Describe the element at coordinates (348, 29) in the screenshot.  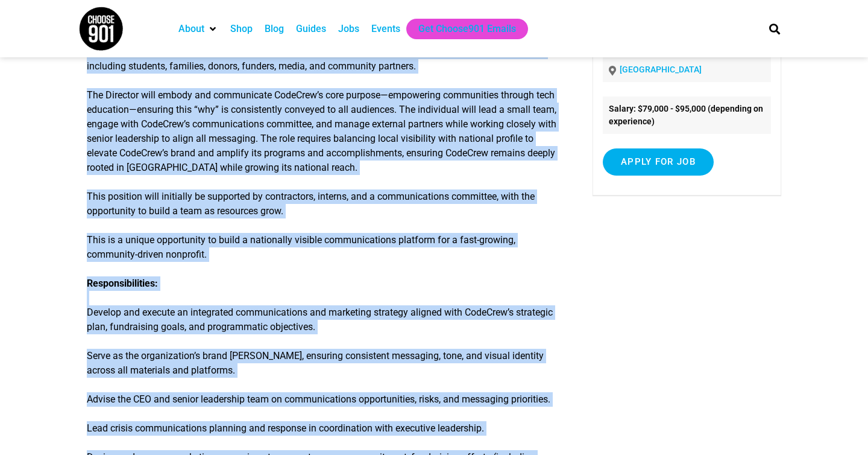
I see `a: Jobs` at that location.